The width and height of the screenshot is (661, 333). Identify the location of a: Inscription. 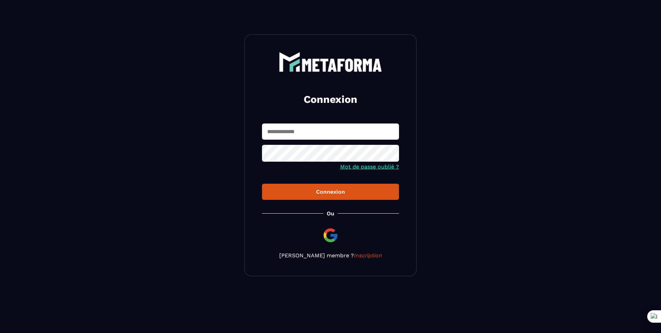
(368, 256).